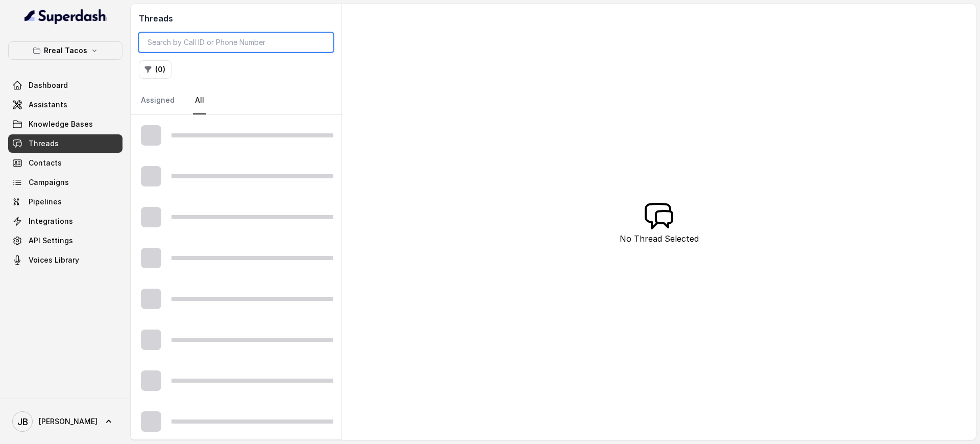  What do you see at coordinates (65, 124) in the screenshot?
I see `a: Knowledge Bases` at bounding box center [65, 124].